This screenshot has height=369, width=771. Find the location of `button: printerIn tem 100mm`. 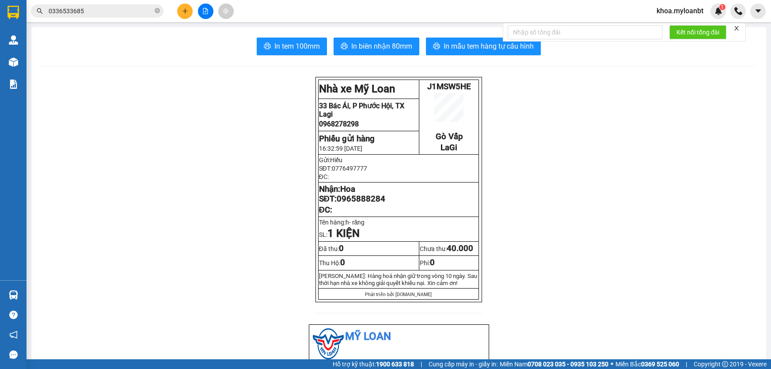

button: printerIn tem 100mm is located at coordinates (292, 46).